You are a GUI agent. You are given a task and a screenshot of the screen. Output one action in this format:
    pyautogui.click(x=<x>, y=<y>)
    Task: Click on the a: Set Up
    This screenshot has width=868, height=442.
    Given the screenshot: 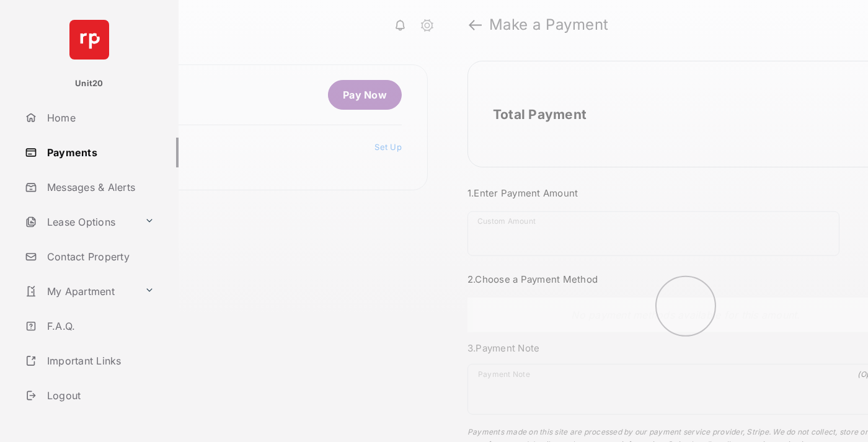 What is the action you would take?
    pyautogui.click(x=388, y=147)
    